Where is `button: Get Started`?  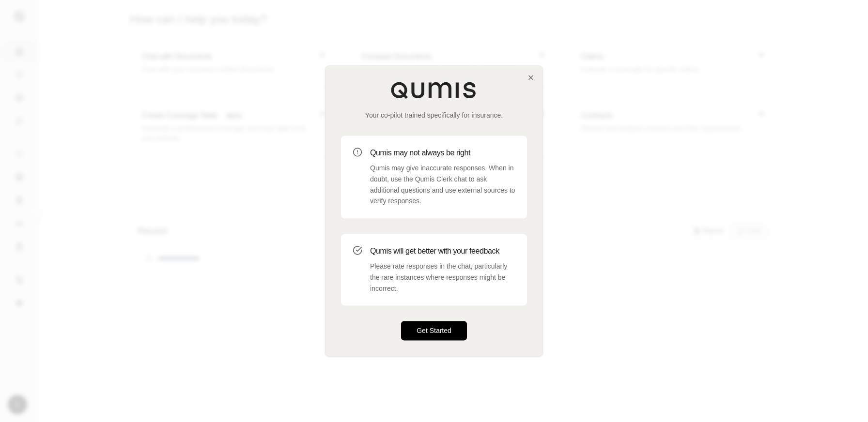
button: Get Started is located at coordinates (434, 331).